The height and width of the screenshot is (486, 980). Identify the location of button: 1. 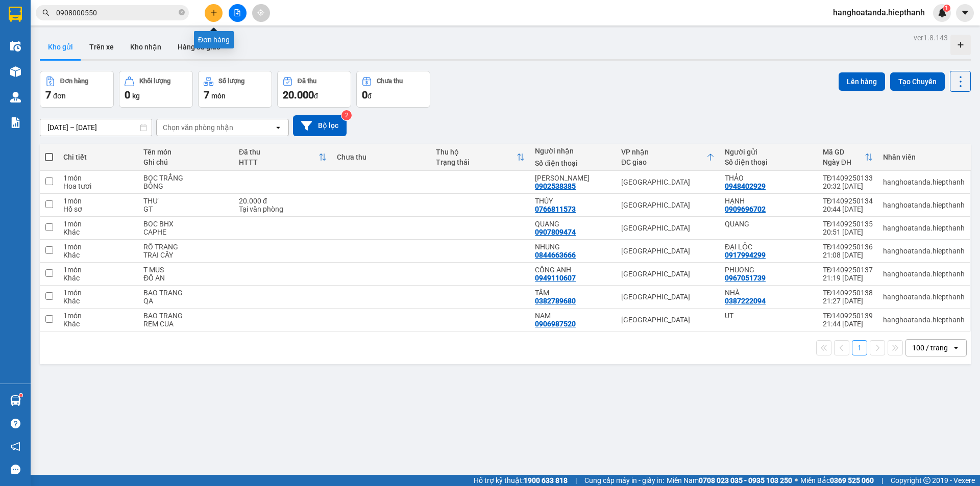
(860, 348).